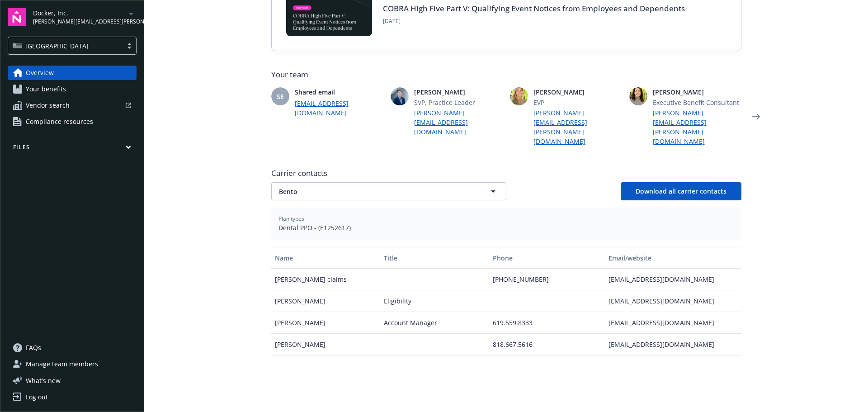 This screenshot has width=868, height=412. What do you see at coordinates (72, 347) in the screenshot?
I see `a: FAQs` at bounding box center [72, 347].